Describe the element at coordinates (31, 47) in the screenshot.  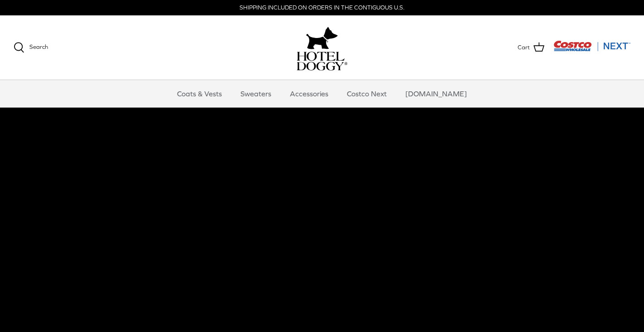
I see `a: Search` at that location.